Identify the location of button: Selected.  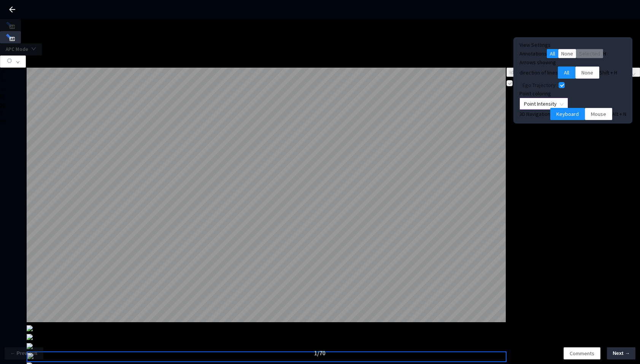
(589, 54).